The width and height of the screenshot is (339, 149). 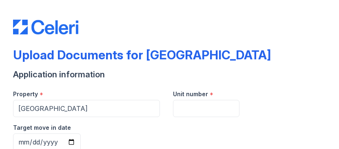 I want to click on div: Application information, so click(x=169, y=74).